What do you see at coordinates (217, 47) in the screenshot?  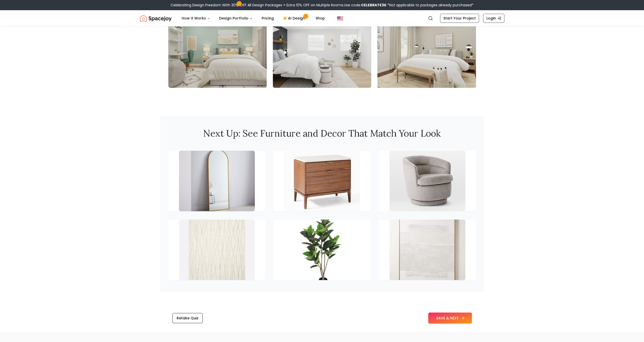 I see `img: Design 1` at bounding box center [217, 47].